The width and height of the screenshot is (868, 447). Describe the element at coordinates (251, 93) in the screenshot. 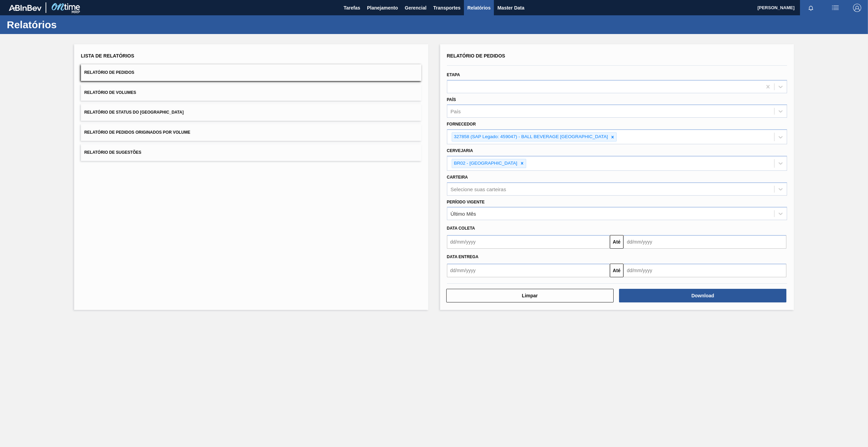

I see `button: Relatório de Volumes` at that location.